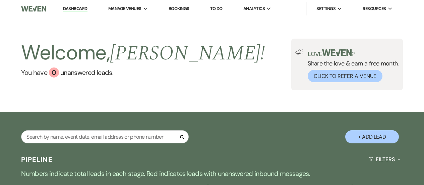  What do you see at coordinates (384, 159) in the screenshot?
I see `button: Filters` at bounding box center [384, 159].